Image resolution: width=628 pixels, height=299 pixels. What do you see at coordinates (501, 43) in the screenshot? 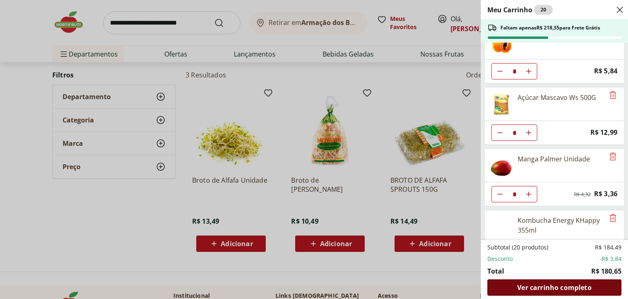
I see `img: Mamão Papaia Unidade` at bounding box center [501, 43].